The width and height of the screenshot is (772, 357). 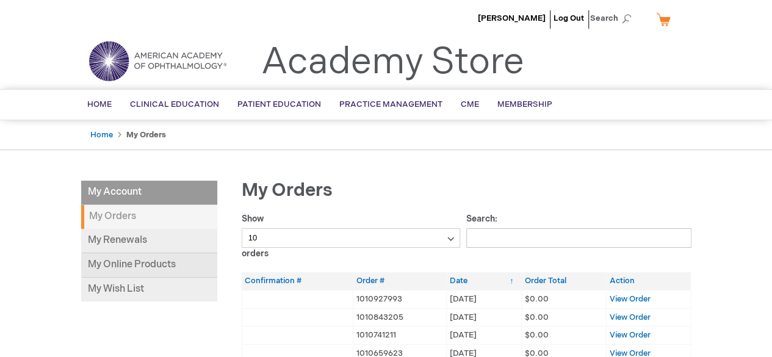 What do you see at coordinates (400, 336) in the screenshot?
I see `td: 1010741211` at bounding box center [400, 336].